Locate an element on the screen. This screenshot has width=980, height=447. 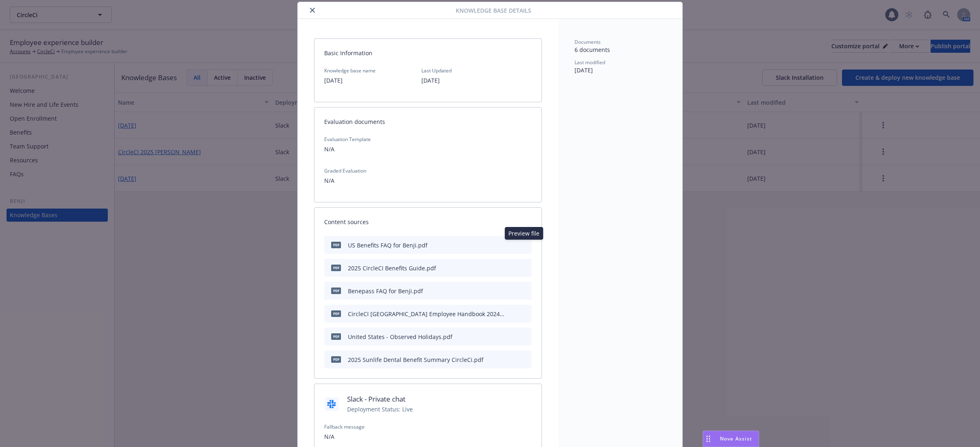
div: 2025 CircleCI Benefits Guide.pdf is located at coordinates (392, 267).